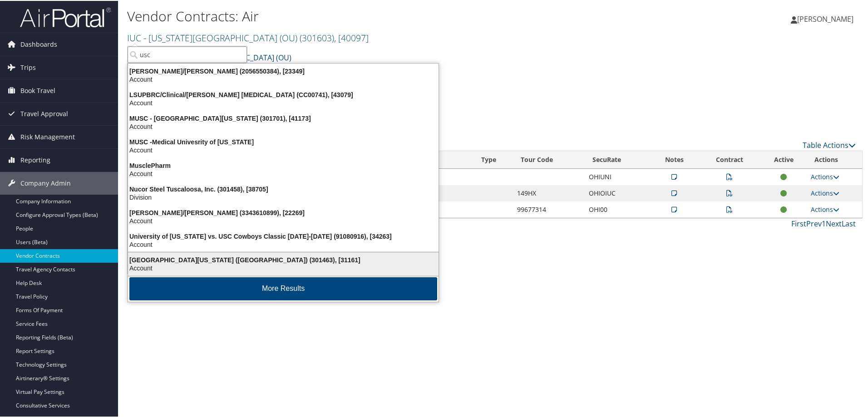  Describe the element at coordinates (351, 37) in the screenshot. I see `span: , [ 40097 ]` at that location.